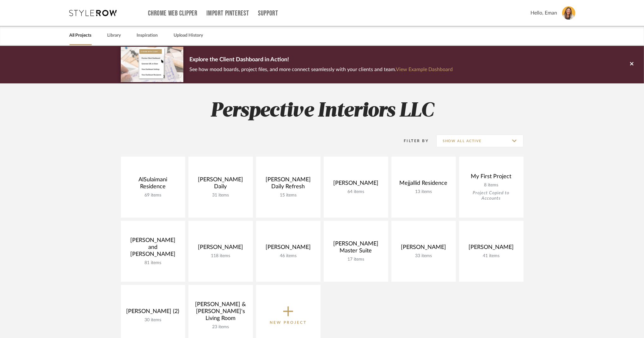 The height and width of the screenshot is (338, 644). I want to click on img: avatar, so click(569, 13).